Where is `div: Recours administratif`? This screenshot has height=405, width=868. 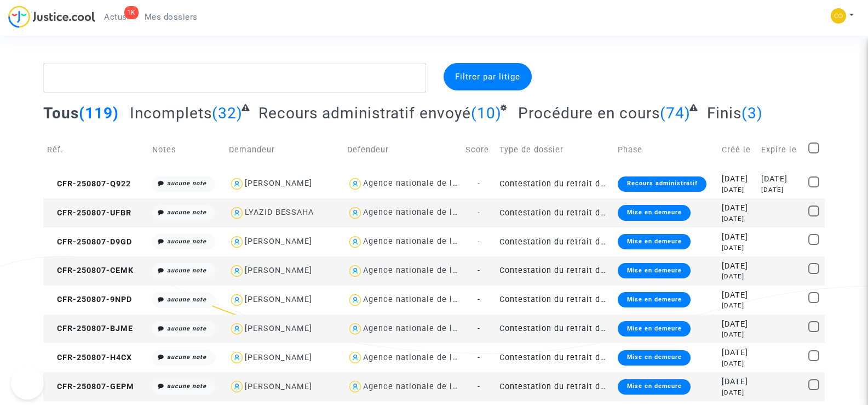
div: Recours administratif is located at coordinates (661, 184).